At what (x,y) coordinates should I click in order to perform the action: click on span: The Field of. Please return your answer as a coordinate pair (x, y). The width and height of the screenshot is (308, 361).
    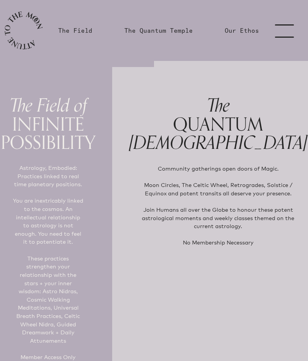
    Looking at the image, I should click on (48, 105).